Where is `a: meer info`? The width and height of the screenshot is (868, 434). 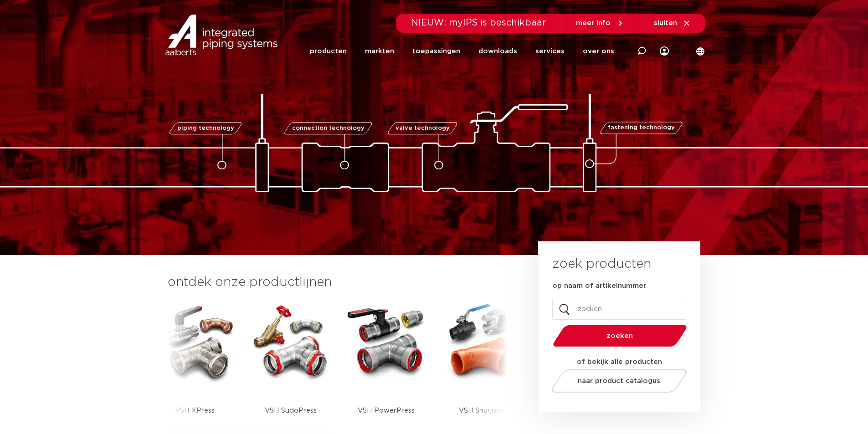
a: meer info is located at coordinates (600, 23).